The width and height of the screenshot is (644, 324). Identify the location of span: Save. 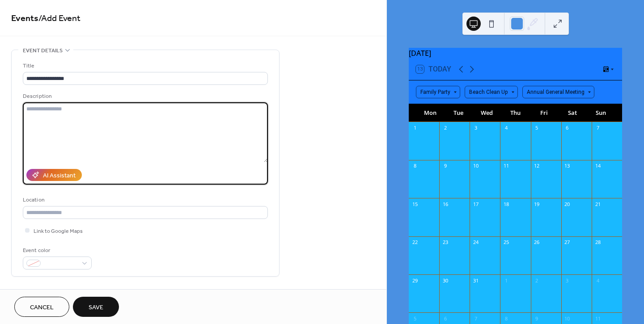
(96, 308).